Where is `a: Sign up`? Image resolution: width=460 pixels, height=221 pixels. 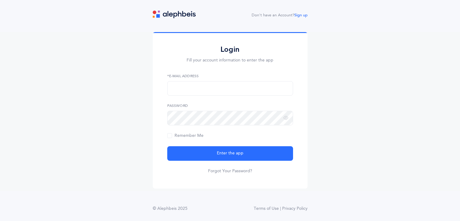 a: Sign up is located at coordinates (301, 15).